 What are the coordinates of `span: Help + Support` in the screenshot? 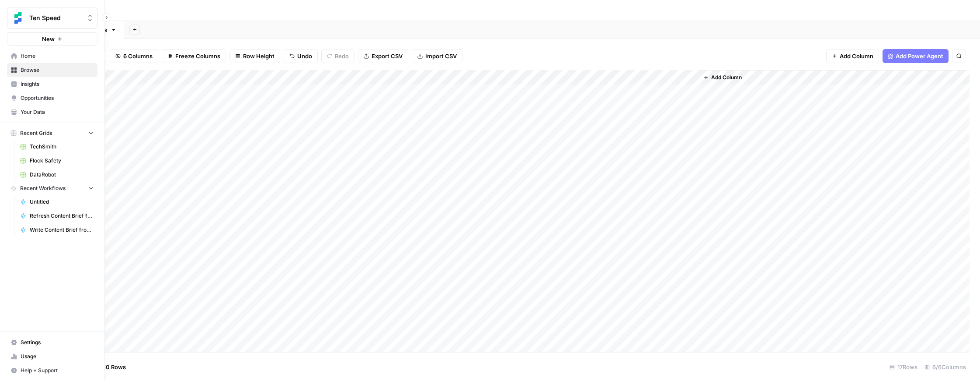 It's located at (57, 370).